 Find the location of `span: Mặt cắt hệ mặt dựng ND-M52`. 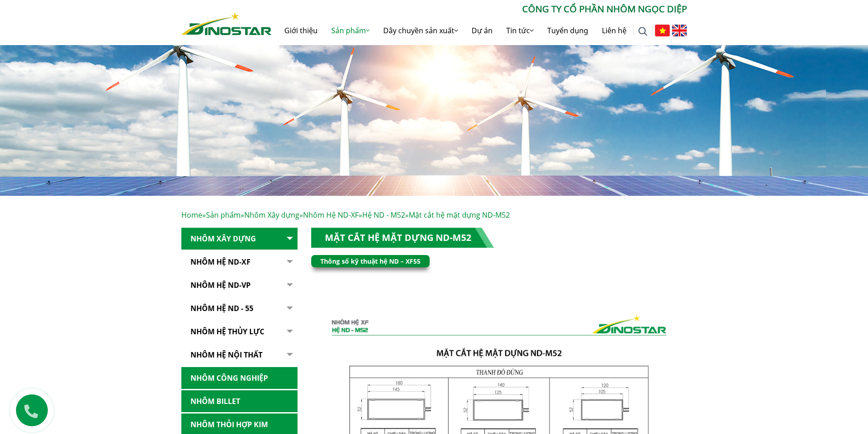

span: Mặt cắt hệ mặt dựng ND-M52 is located at coordinates (459, 215).